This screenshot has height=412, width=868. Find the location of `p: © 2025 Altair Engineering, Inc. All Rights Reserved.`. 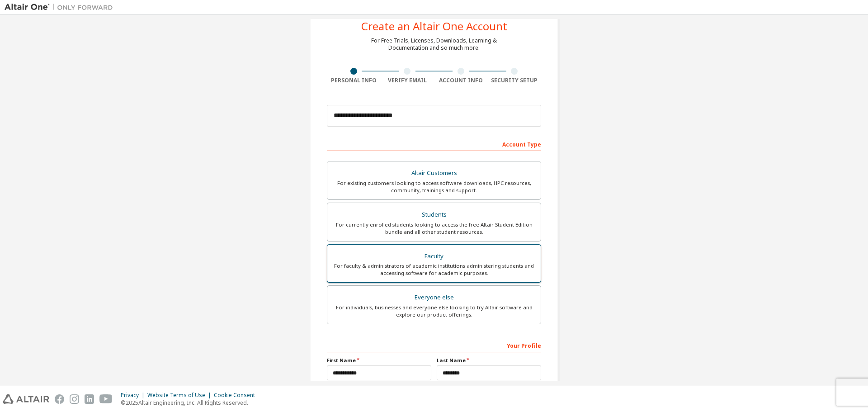

p: © 2025 Altair Engineering, Inc. All Rights Reserved. is located at coordinates (190, 403).